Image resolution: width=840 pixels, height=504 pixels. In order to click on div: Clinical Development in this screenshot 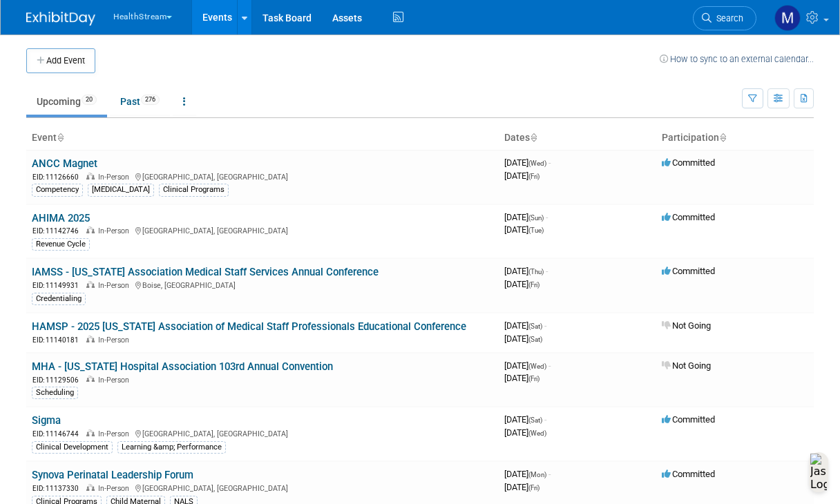, I will do `click(72, 447)`.